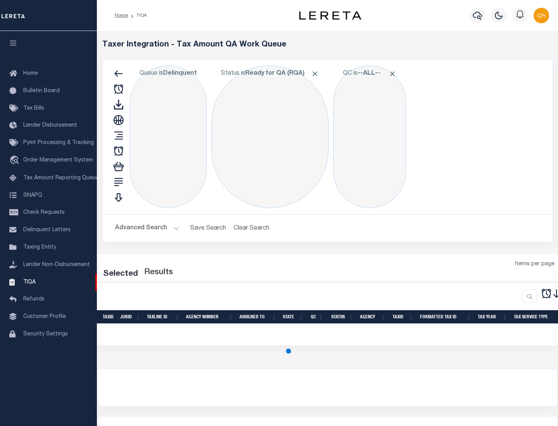 The image size is (558, 426). What do you see at coordinates (130, 317) in the screenshot?
I see `th: JobID` at bounding box center [130, 317].